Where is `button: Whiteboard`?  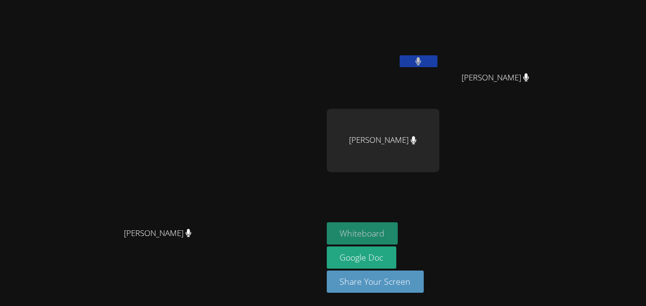 button: Whiteboard is located at coordinates (362, 233).